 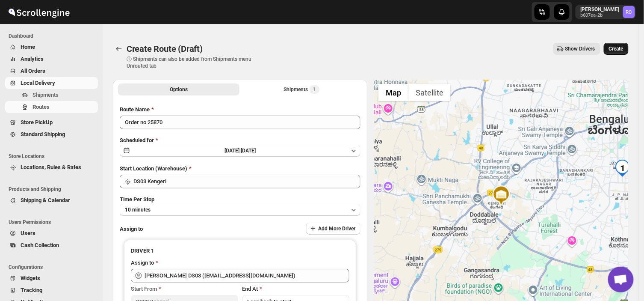 What do you see at coordinates (52, 278) in the screenshot?
I see `button: Widgets` at bounding box center [52, 278].